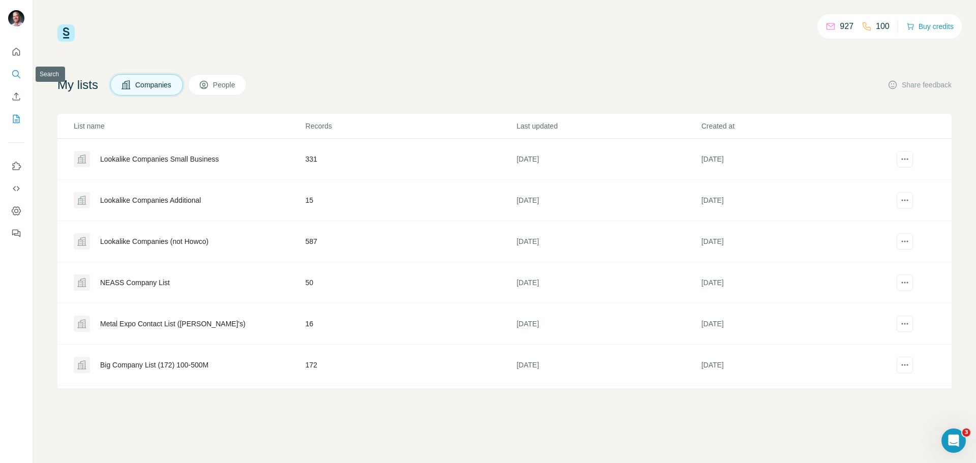 Image resolution: width=976 pixels, height=463 pixels. Describe the element at coordinates (154, 365) in the screenshot. I see `div: Big Company List (172) 100-500M` at that location.